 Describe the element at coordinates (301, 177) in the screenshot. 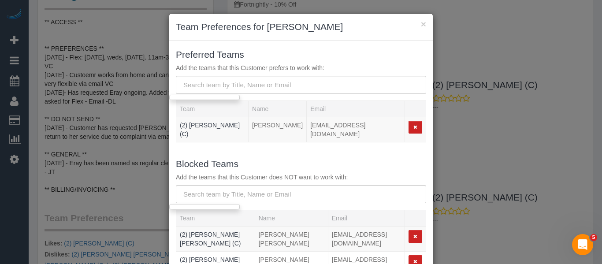

I see `p: Add the teams that this Customer does NOT want to work with:` at that location.